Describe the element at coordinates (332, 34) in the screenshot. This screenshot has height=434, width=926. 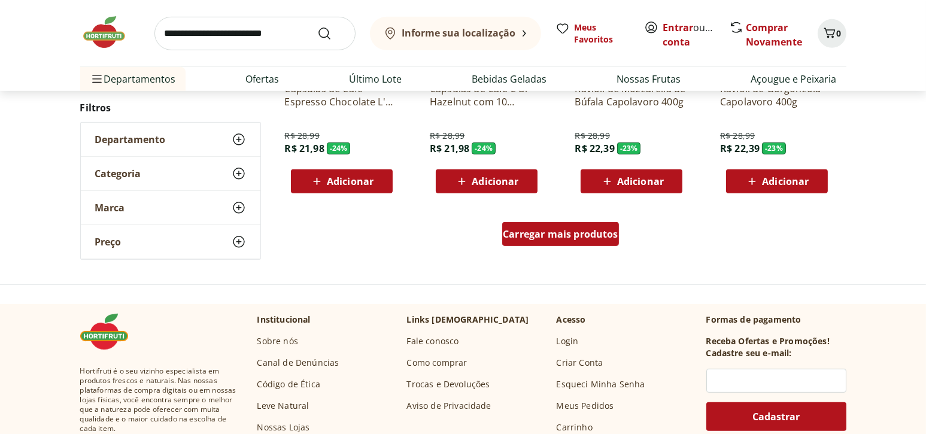
I see `button: Submit Search` at that location.